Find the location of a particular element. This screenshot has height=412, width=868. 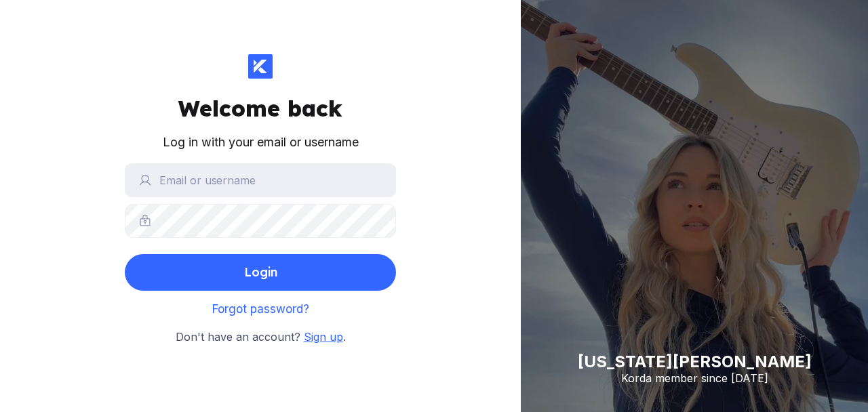

div: Login is located at coordinates (260, 272).